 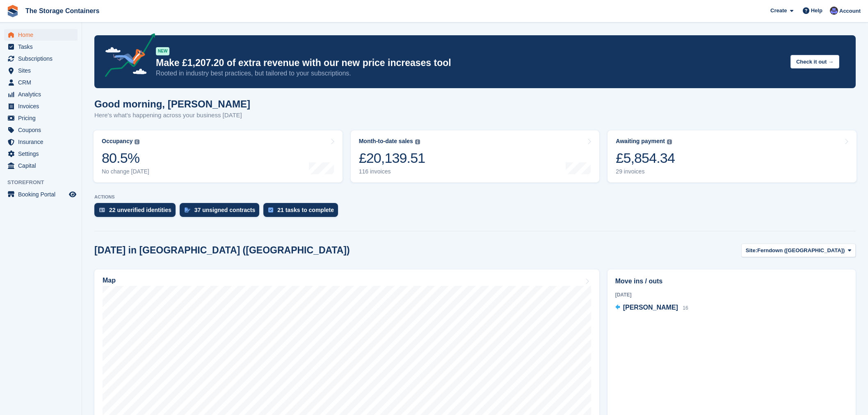 I want to click on img: Dan Excell, so click(x=834, y=10).